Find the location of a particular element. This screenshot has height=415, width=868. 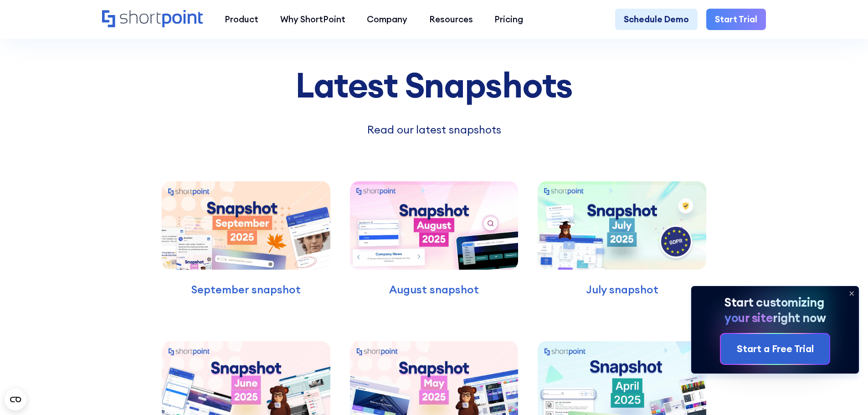

a: Pricing is located at coordinates (509, 20).